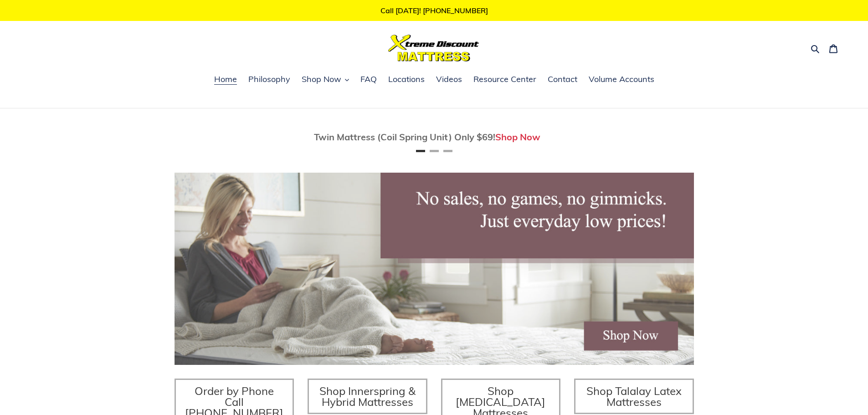 Image resolution: width=868 pixels, height=415 pixels. What do you see at coordinates (369, 79) in the screenshot?
I see `a: FAQ` at bounding box center [369, 79].